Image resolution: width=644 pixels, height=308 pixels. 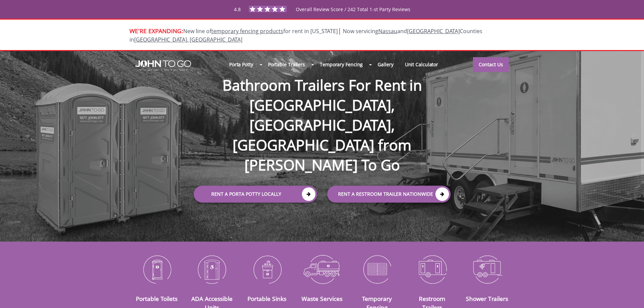 I want to click on a: Contact Us, so click(x=491, y=64).